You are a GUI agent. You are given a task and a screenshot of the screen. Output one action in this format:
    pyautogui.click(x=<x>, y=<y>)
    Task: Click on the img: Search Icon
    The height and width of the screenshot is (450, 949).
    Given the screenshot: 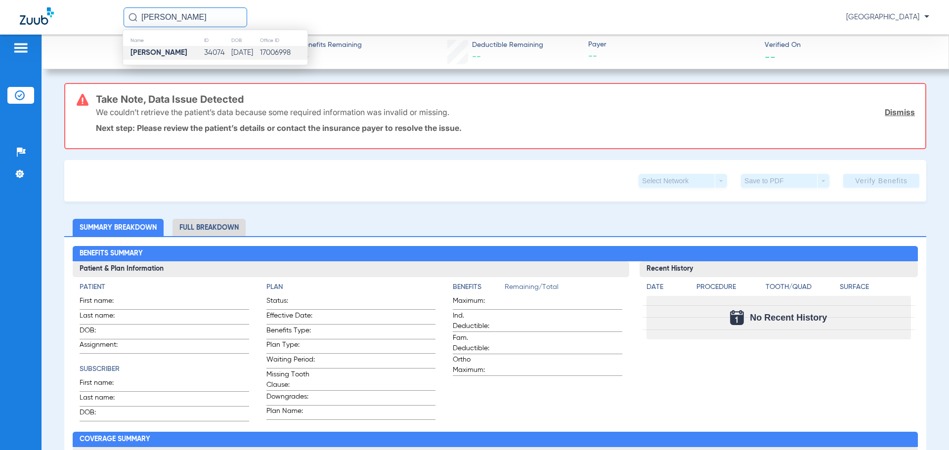 What is the action you would take?
    pyautogui.click(x=133, y=17)
    